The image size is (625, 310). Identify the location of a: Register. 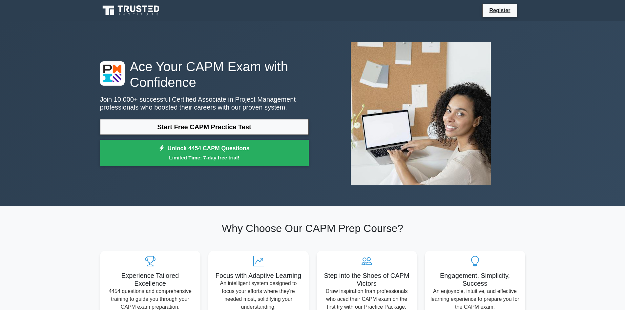
(500, 10).